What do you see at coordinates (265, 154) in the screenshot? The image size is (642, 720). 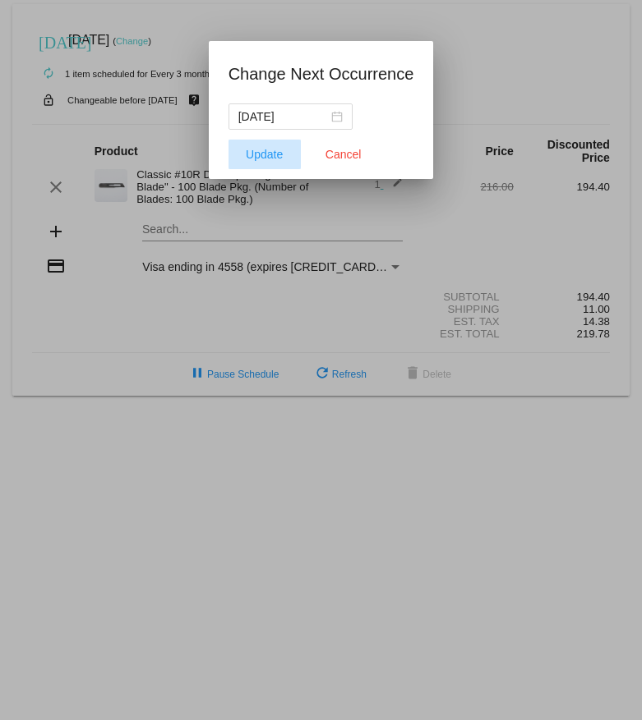 I see `button: Update` at bounding box center [265, 154].